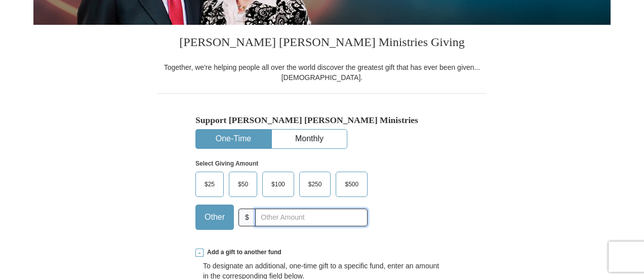 The height and width of the screenshot is (279, 644). I want to click on span: $100, so click(278, 184).